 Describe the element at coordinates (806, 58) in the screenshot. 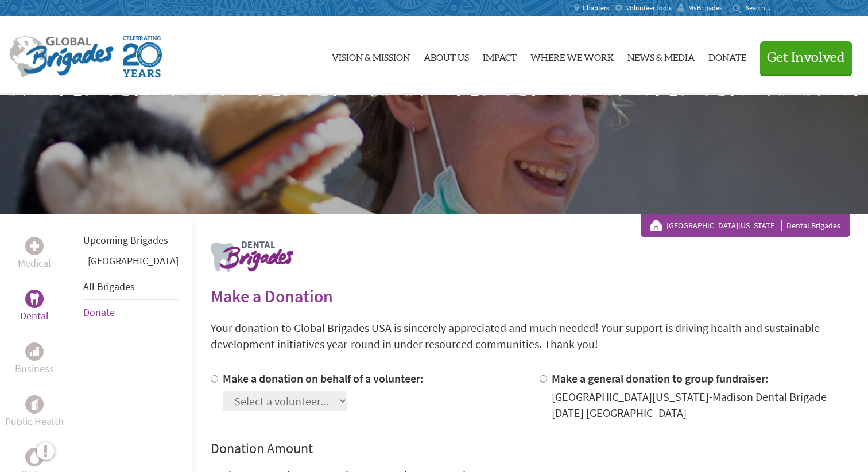

I see `button: Get Involved` at that location.